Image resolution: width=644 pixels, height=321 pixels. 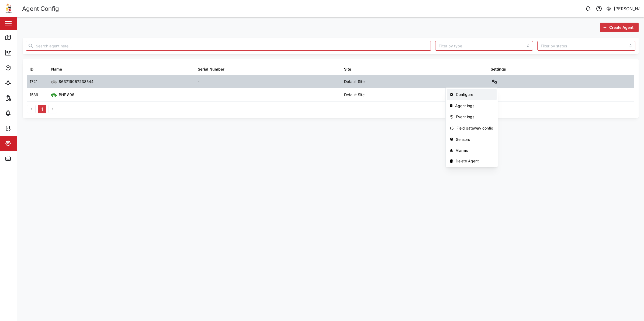 What do you see at coordinates (42, 109) in the screenshot?
I see `button: 1` at bounding box center [42, 109].